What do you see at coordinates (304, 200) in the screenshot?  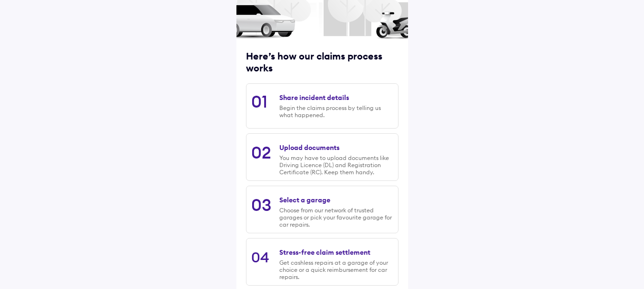 I see `div: Select a garage` at bounding box center [304, 200].